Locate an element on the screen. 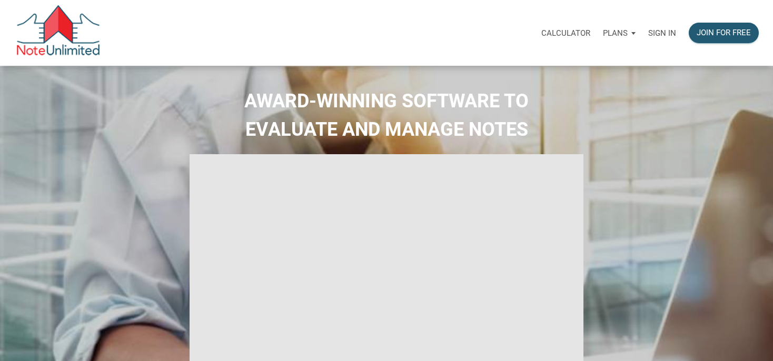 The image size is (773, 361). a: Plans is located at coordinates (619, 33).